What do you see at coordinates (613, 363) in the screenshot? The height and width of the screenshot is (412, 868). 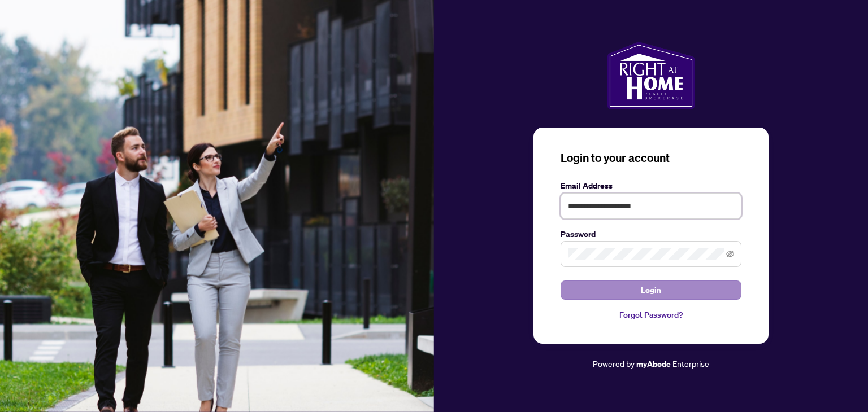 I see `span: Powered by` at bounding box center [613, 363].